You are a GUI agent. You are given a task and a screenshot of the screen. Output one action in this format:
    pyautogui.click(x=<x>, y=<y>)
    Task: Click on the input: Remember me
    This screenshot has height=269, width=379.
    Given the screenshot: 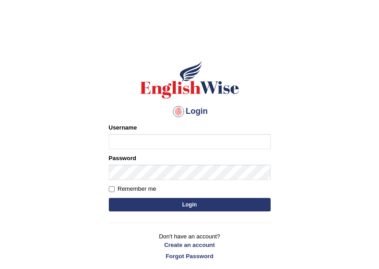 What is the action you would take?
    pyautogui.click(x=111, y=189)
    